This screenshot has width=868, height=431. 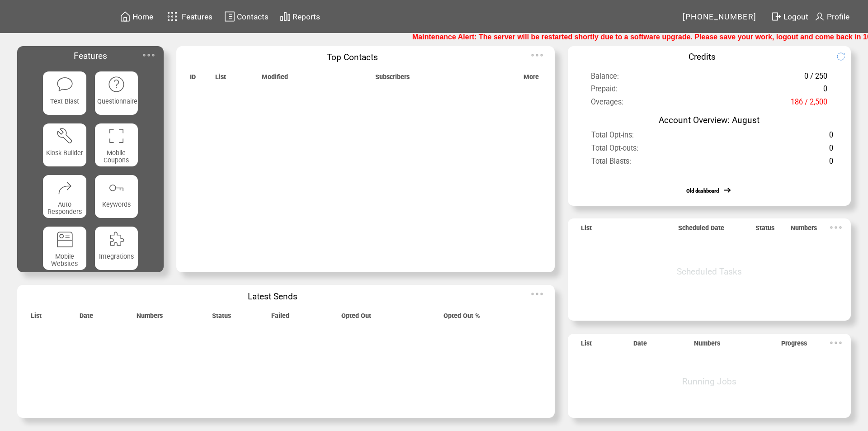 I want to click on a: Kiosk Builder, so click(x=64, y=145).